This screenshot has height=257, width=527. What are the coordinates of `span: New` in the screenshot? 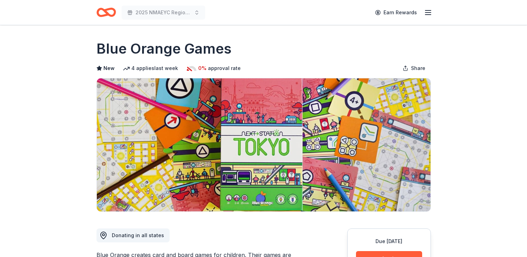 It's located at (109, 68).